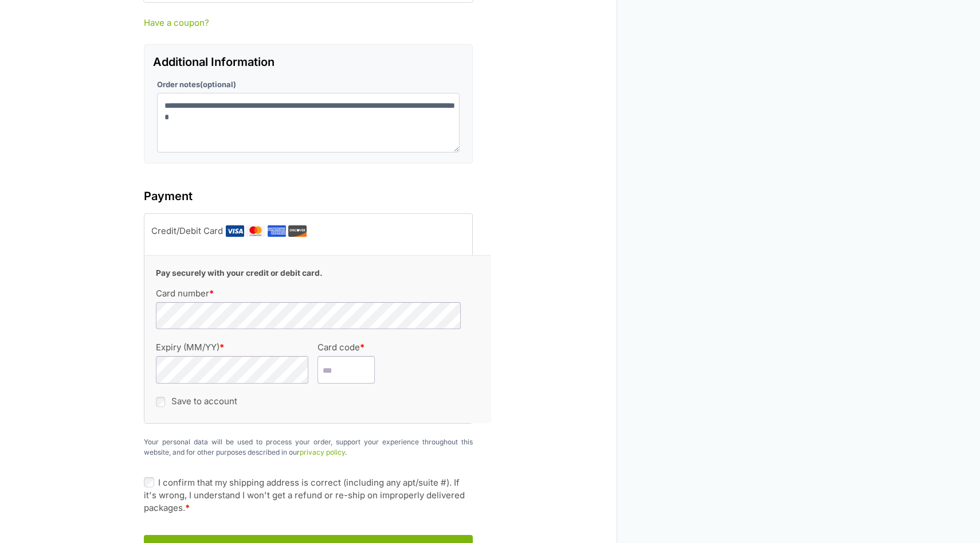 The height and width of the screenshot is (543, 980). I want to click on label: Expiry (MM/YY), so click(229, 347).